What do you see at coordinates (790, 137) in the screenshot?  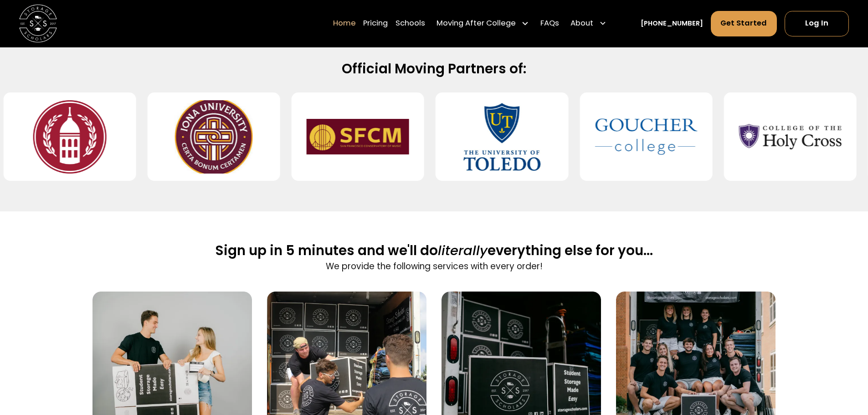 I see `img: College of the Holy Cross` at bounding box center [790, 137].